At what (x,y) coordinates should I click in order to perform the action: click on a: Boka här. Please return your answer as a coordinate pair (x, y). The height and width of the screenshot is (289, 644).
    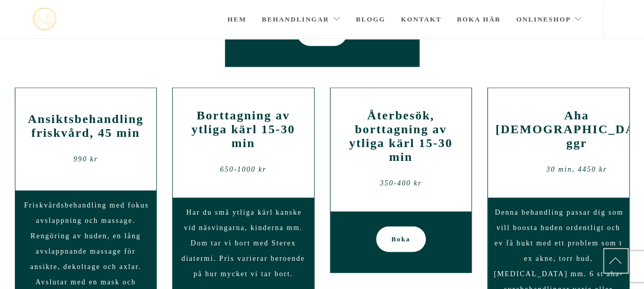
    Looking at the image, I should click on (479, 20).